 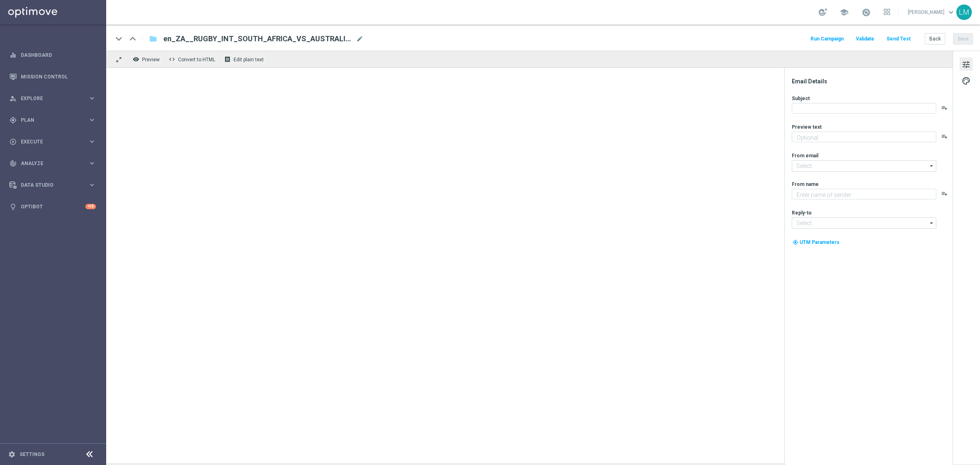 I want to click on button: play_circle_outline Execute keyboard_arrow_right, so click(x=53, y=142).